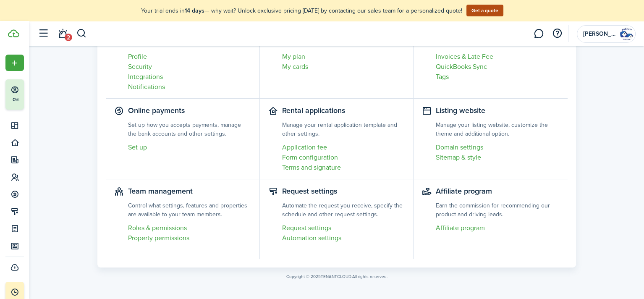  I want to click on a: Messaging, so click(539, 34).